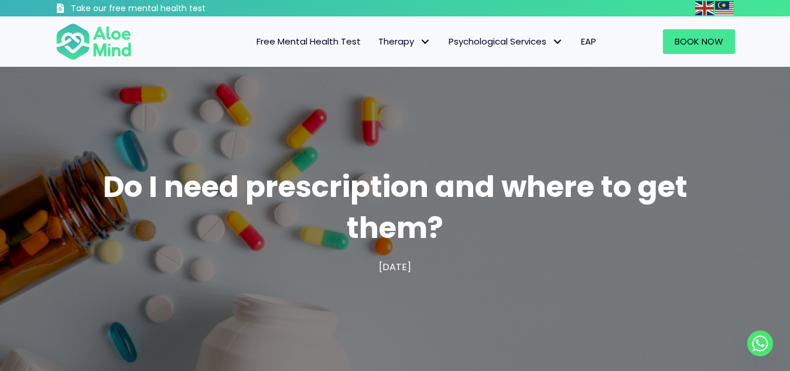  I want to click on a: EAP, so click(588, 42).